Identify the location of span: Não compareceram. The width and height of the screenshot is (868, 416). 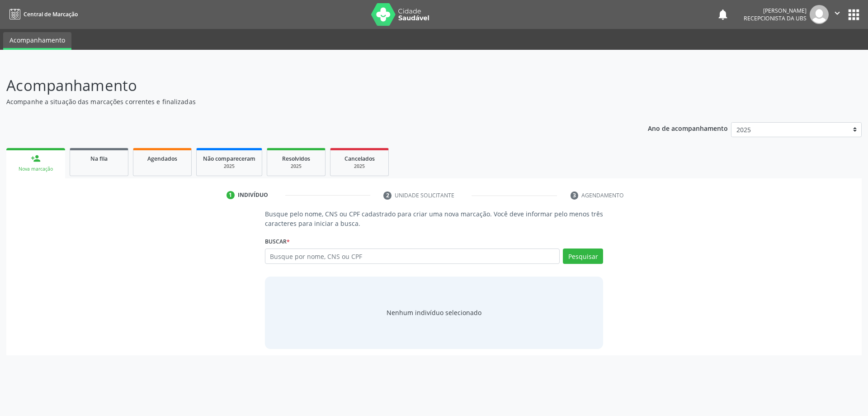
(230, 159).